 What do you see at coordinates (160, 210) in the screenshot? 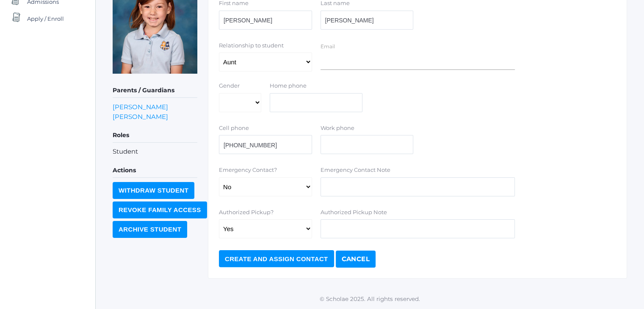
I see `input: Revoke Family Access` at bounding box center [160, 210].